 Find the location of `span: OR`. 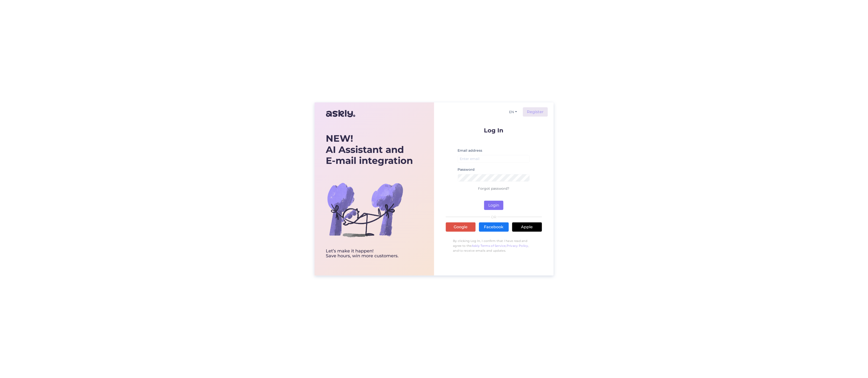

span: OR is located at coordinates (494, 217).